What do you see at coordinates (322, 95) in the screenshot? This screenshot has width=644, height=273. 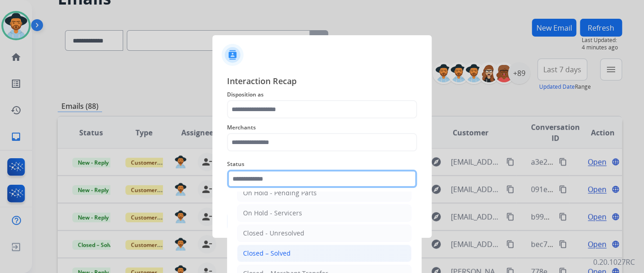 I see `span: Disposition as` at bounding box center [322, 95].